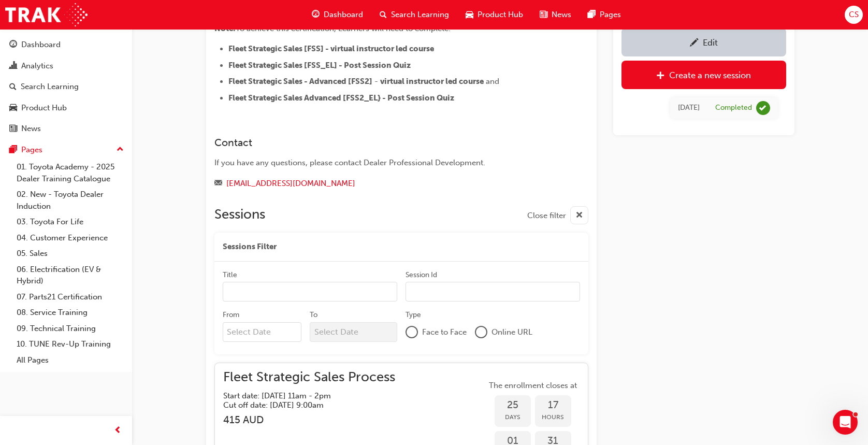  I want to click on div: Email, so click(383, 183).